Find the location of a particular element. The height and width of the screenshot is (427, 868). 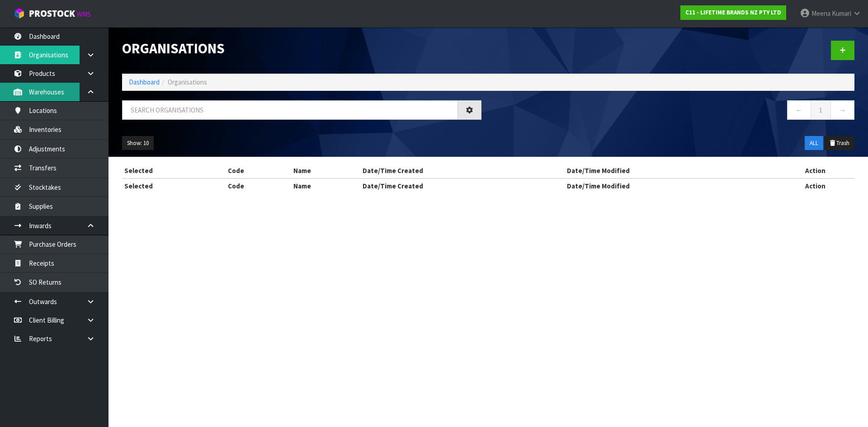

button: Show: 10 is located at coordinates (138, 143).